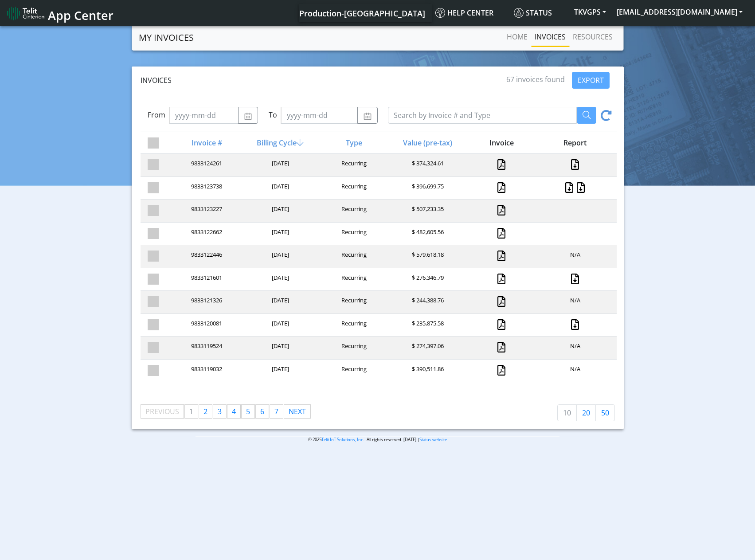  Describe the element at coordinates (590, 80) in the screenshot. I see `button: EXPORT` at that location.